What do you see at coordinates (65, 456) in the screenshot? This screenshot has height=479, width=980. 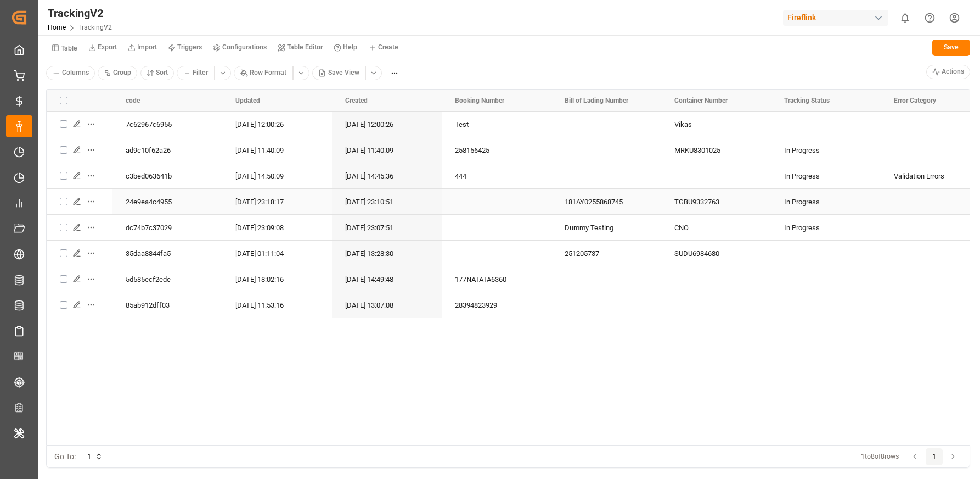 I see `span: Go To:` at bounding box center [65, 456].